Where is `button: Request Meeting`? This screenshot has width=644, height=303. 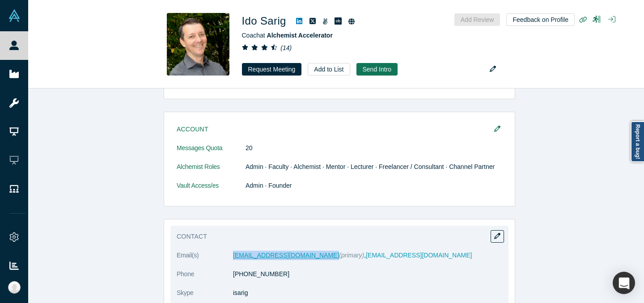 button: Request Meeting is located at coordinates (272, 70).